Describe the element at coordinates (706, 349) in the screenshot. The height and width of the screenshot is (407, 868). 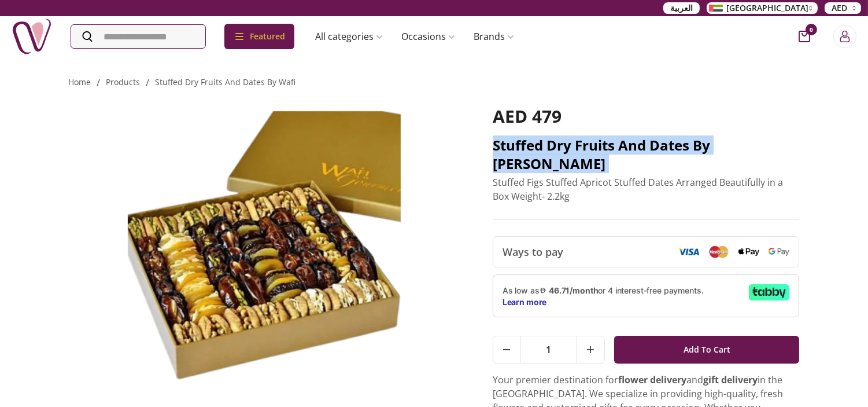
I see `span: Add To Cart` at that location.